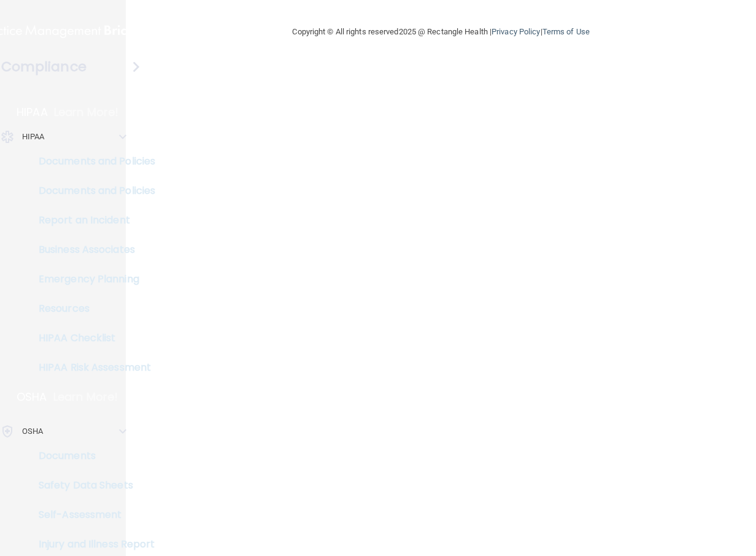 The height and width of the screenshot is (556, 756). What do you see at coordinates (91, 338) in the screenshot?
I see `p: HIPAA Checklist` at bounding box center [91, 338].